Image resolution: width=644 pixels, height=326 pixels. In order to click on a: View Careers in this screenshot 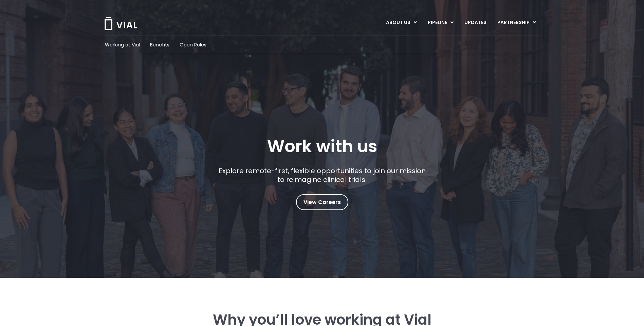, I will do `click(322, 202)`.